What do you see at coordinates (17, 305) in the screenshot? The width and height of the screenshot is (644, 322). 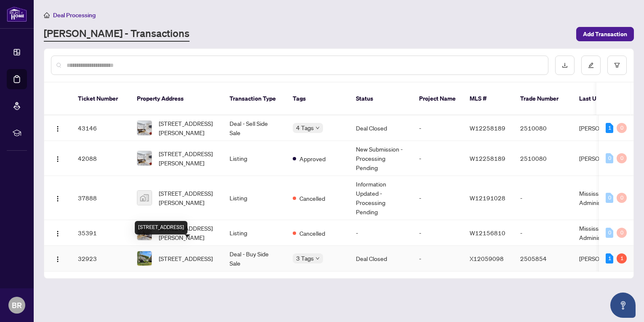 I see `span: BR` at bounding box center [17, 305].